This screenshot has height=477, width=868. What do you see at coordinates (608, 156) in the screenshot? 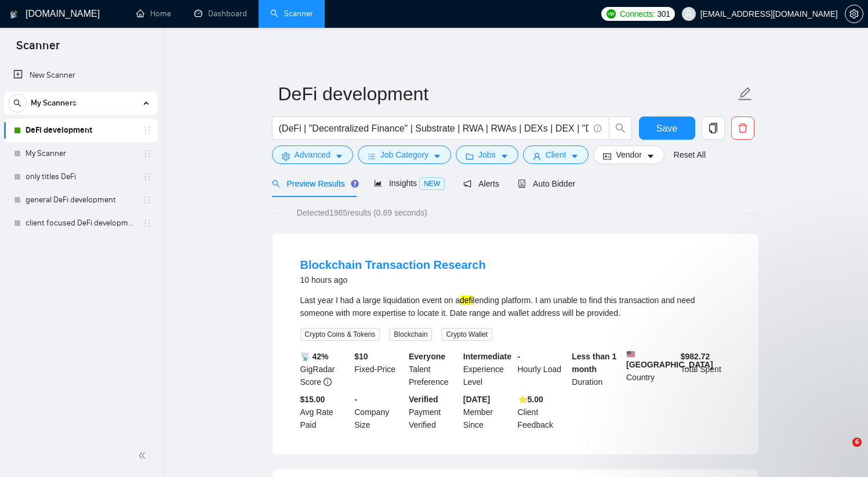
I see `span: idcard` at bounding box center [608, 156].